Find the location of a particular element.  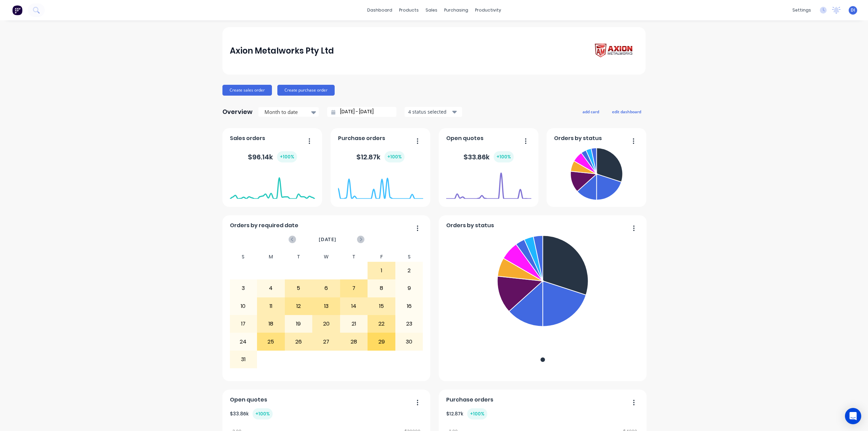

div: 20 is located at coordinates (326, 324).